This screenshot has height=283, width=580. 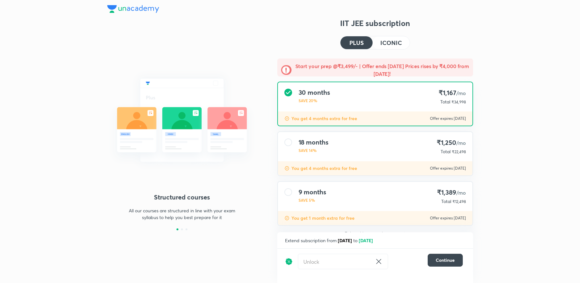 I want to click on span: ₹34,998, so click(x=458, y=102).